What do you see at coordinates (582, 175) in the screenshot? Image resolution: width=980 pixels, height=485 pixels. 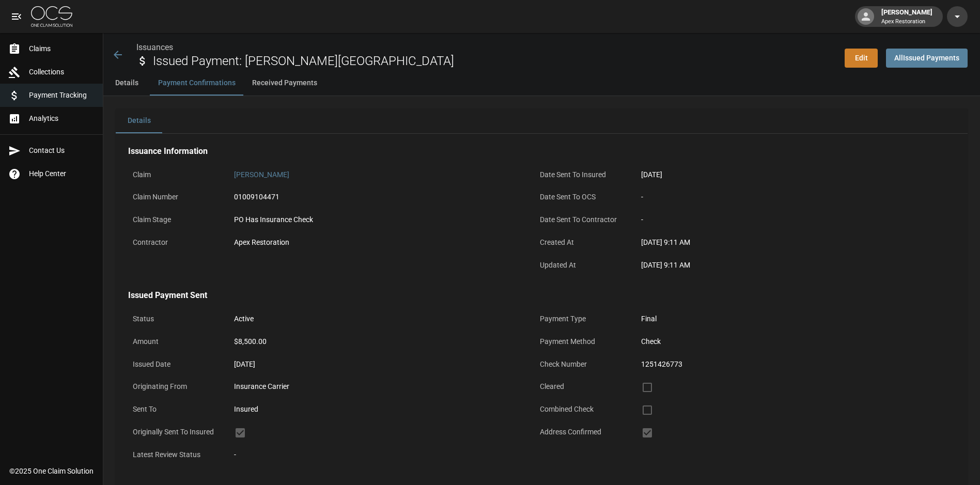 I see `p: Date Sent To Insured` at bounding box center [582, 175].